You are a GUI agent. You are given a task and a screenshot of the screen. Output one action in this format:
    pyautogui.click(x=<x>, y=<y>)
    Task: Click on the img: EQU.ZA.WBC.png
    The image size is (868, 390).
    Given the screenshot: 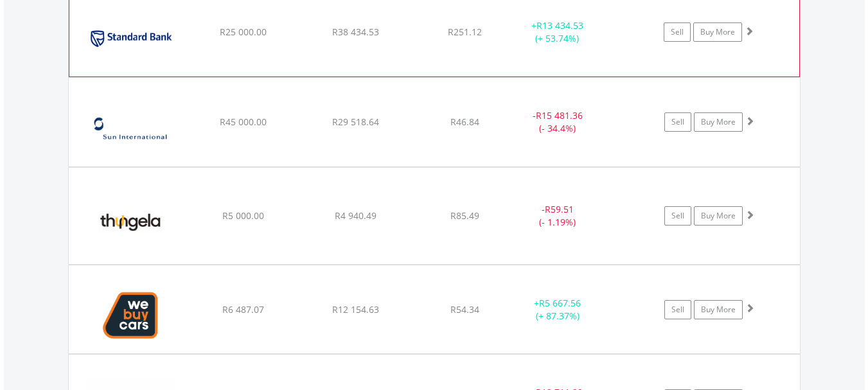 What is the action you would take?
    pyautogui.click(x=130, y=315)
    